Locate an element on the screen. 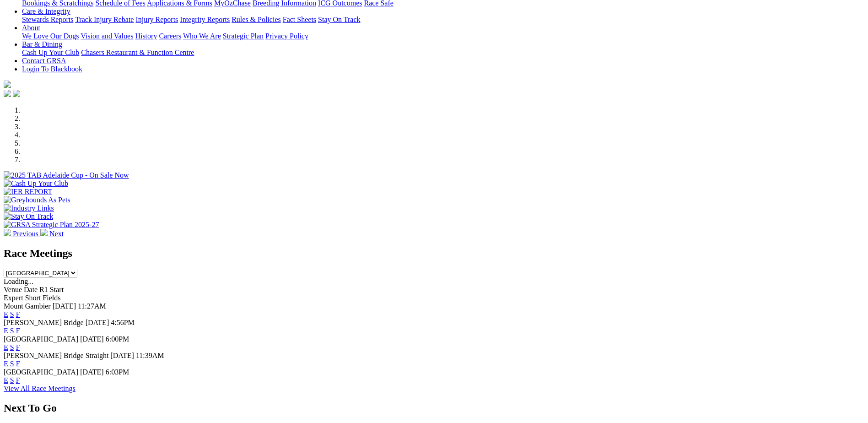 This screenshot has width=868, height=423. img: 2025 TAB Adelaide Cup - On Sale Now is located at coordinates (66, 175).